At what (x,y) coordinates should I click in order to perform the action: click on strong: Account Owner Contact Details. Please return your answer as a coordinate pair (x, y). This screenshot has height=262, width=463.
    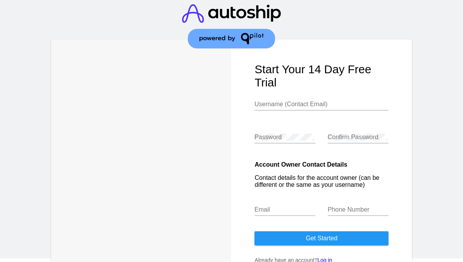
    Looking at the image, I should click on (301, 164).